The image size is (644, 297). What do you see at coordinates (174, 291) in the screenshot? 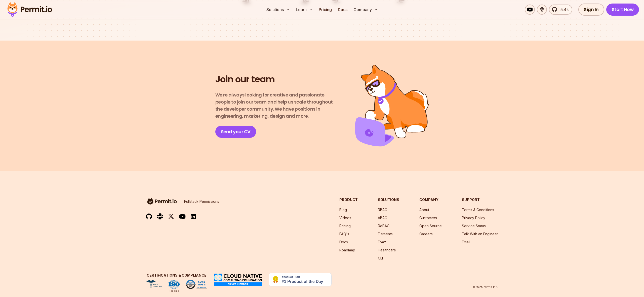
I see `div: Pending` at bounding box center [174, 291].